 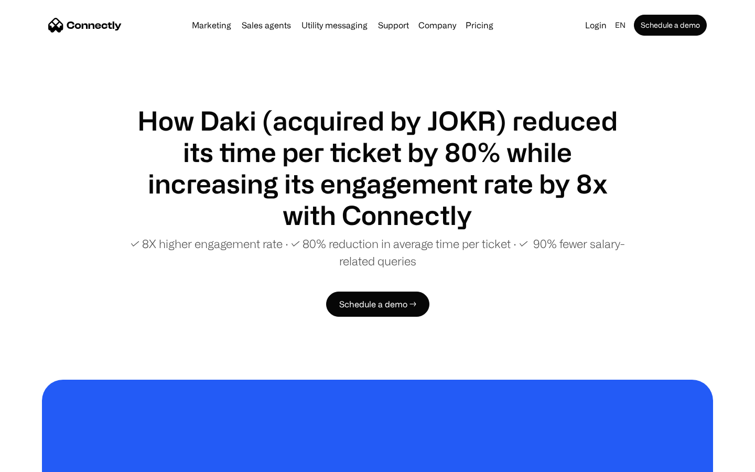 What do you see at coordinates (42, 461) in the screenshot?
I see `ul: Language list` at bounding box center [42, 461].